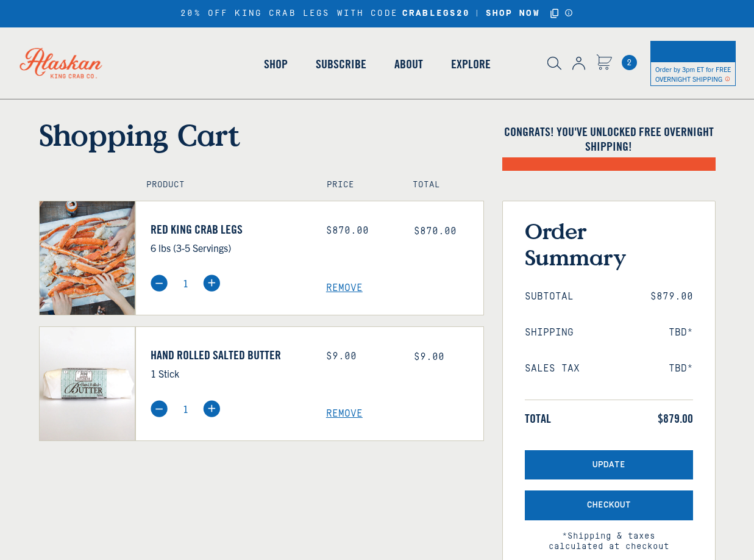 The height and width of the screenshot is (560, 754). What do you see at coordinates (443, 185) in the screenshot?
I see `h4: Total` at bounding box center [443, 185].